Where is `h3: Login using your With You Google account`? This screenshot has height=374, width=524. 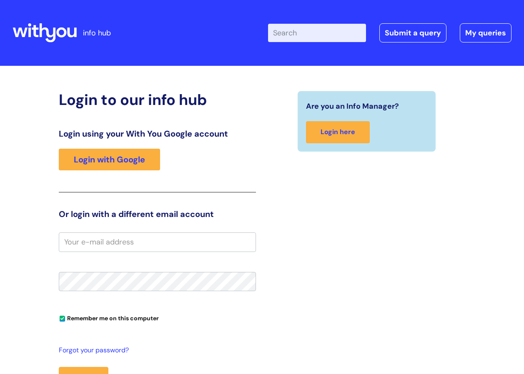
h3: Login using your With You Google account is located at coordinates (157, 134).